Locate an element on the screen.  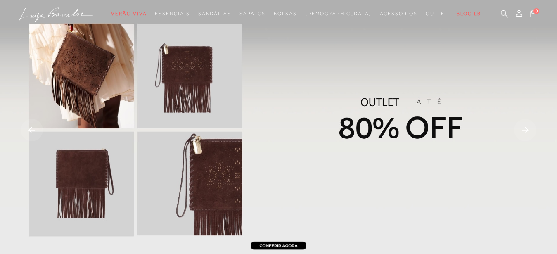
span: Acessórios is located at coordinates (399, 14).